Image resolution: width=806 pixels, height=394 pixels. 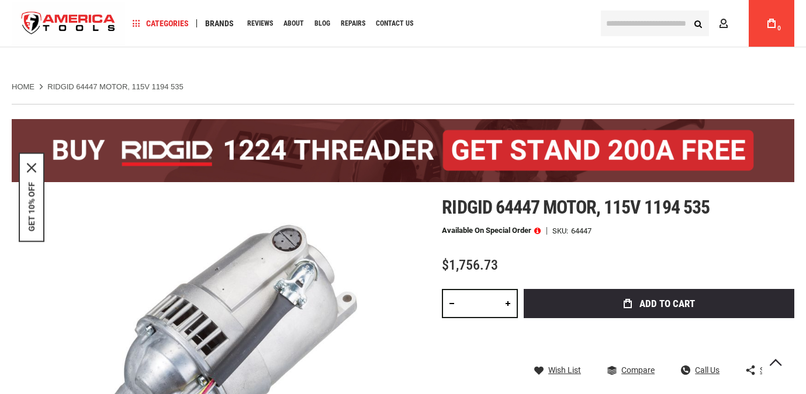 I want to click on a: Compare, so click(x=631, y=370).